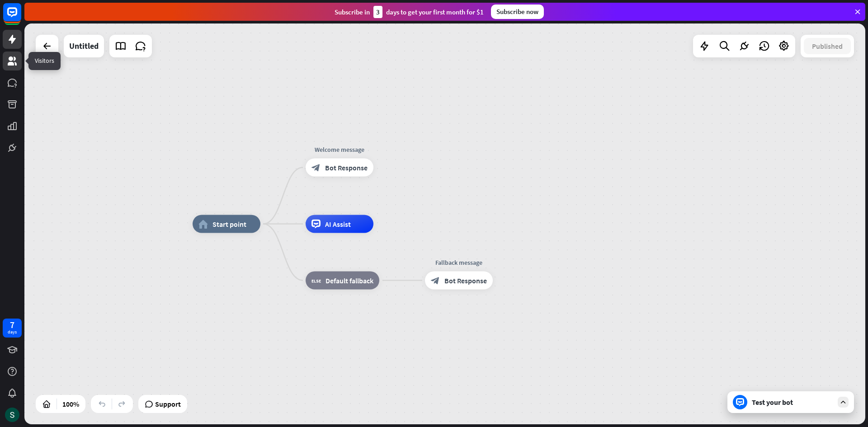 The image size is (868, 427). What do you see at coordinates (83, 46) in the screenshot?
I see `div: Untitled` at bounding box center [83, 46].